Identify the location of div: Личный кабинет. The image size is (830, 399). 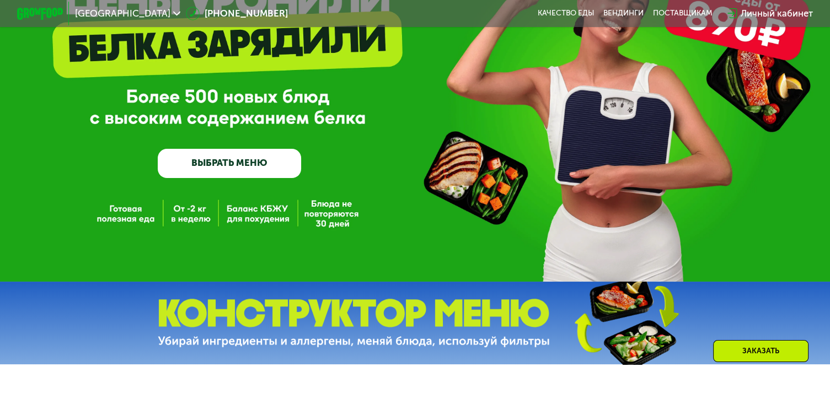
(777, 13).